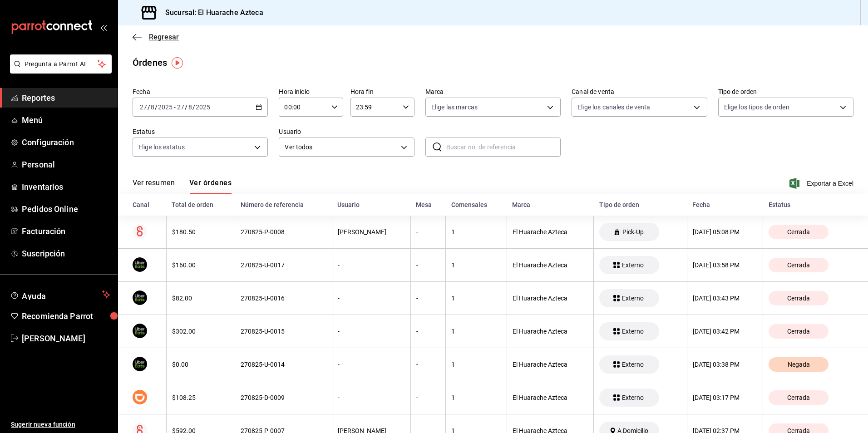 The image size is (868, 433). What do you see at coordinates (66, 98) in the screenshot?
I see `span: Reportes` at bounding box center [66, 98].